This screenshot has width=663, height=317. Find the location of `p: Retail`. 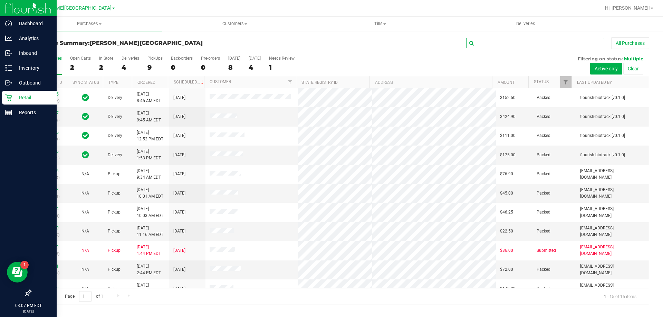

p: Retail is located at coordinates (33, 98).